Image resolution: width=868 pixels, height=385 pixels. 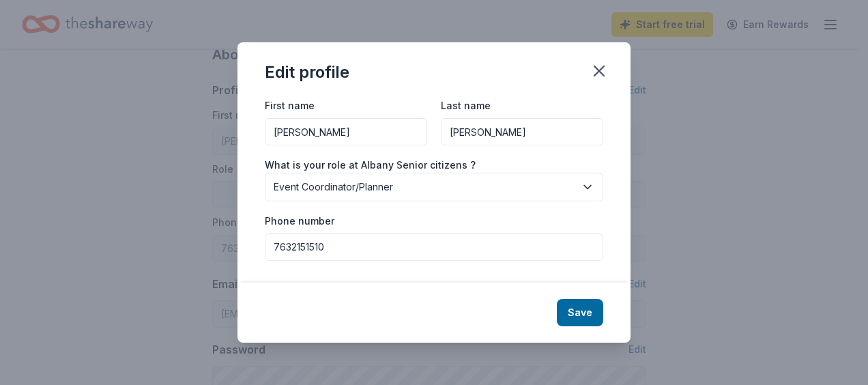 I want to click on div: Edit profile, so click(x=307, y=73).